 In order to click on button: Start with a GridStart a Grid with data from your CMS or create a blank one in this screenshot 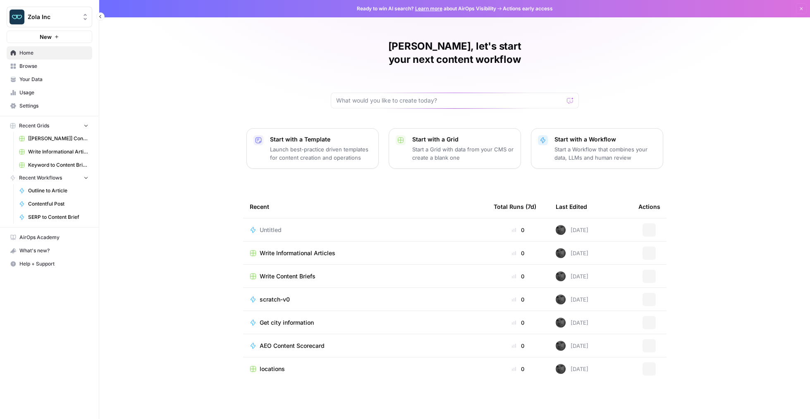, I will do `click(455, 148)`.